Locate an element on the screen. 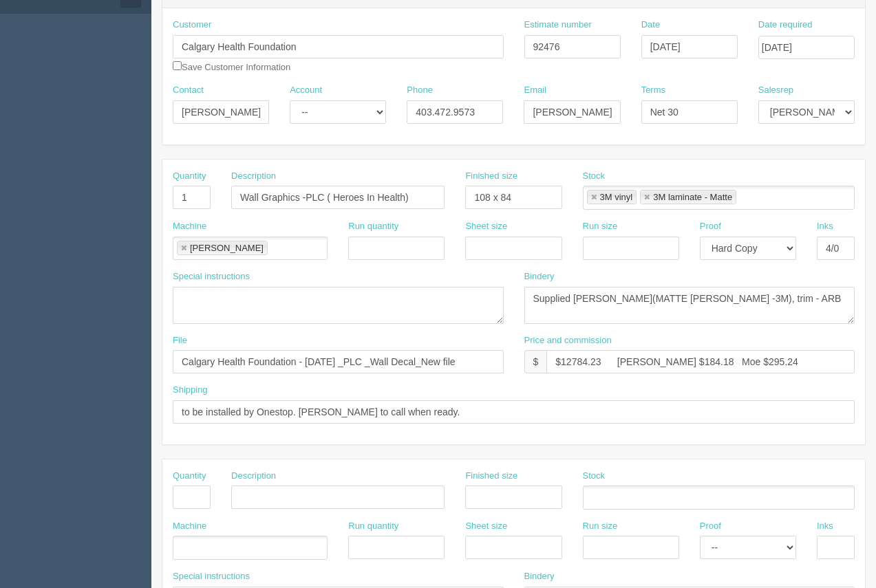  label: Terms is located at coordinates (653, 90).